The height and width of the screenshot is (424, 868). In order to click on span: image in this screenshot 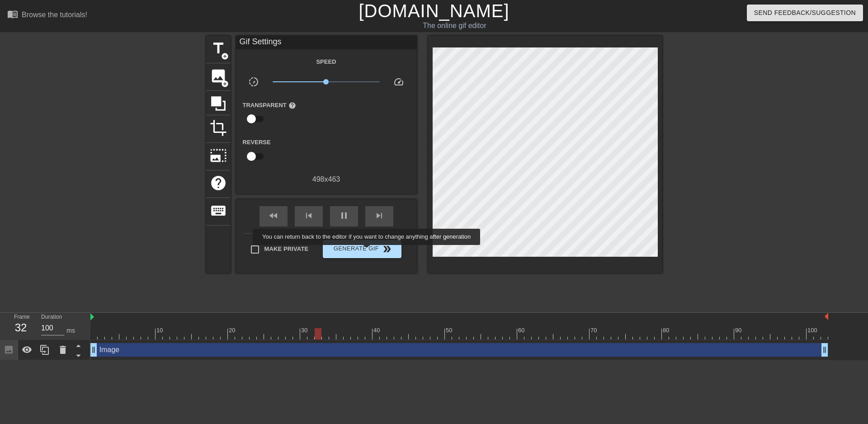, I will do `click(218, 76)`.